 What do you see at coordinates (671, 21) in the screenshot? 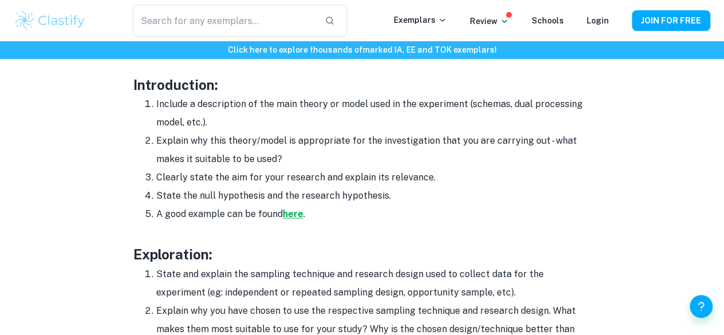
I see `button: JOIN FOR FREE` at bounding box center [671, 21].